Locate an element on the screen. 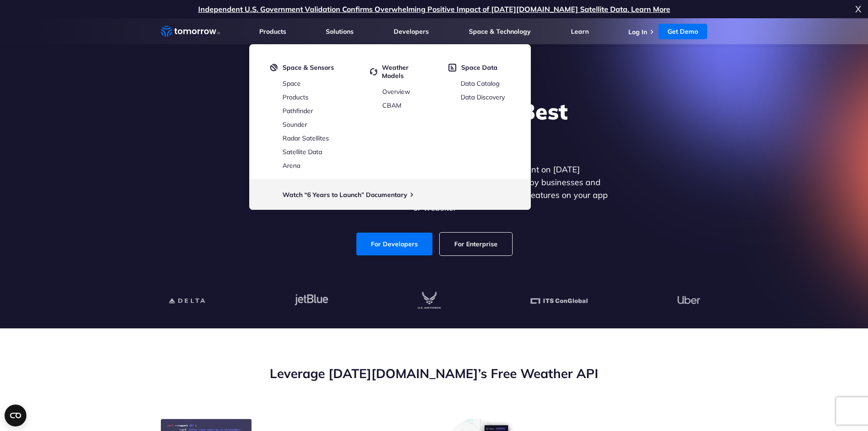  a: Data Discovery is located at coordinates (483, 97).